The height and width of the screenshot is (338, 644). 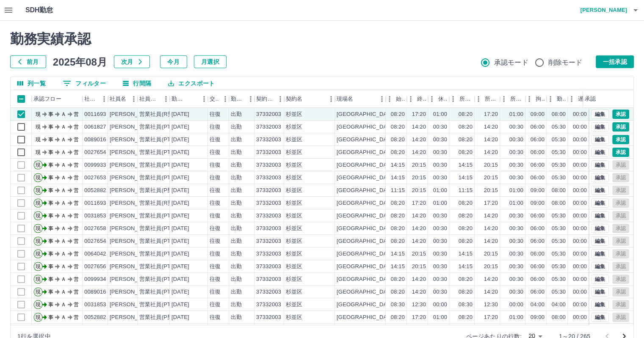 I want to click on div: 01:00, so click(x=516, y=114).